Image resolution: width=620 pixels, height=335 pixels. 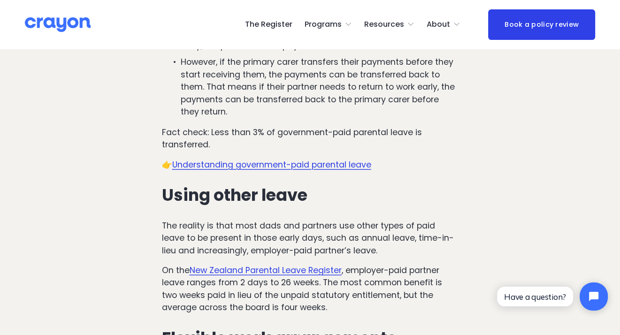 What do you see at coordinates (384, 24) in the screenshot?
I see `span: Resources` at bounding box center [384, 24].